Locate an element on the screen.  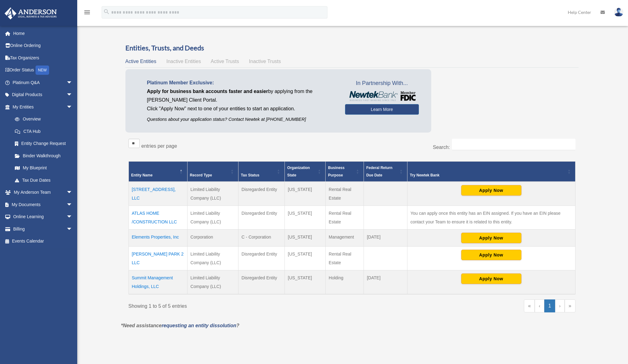
td: Corporation is located at coordinates (212, 238).